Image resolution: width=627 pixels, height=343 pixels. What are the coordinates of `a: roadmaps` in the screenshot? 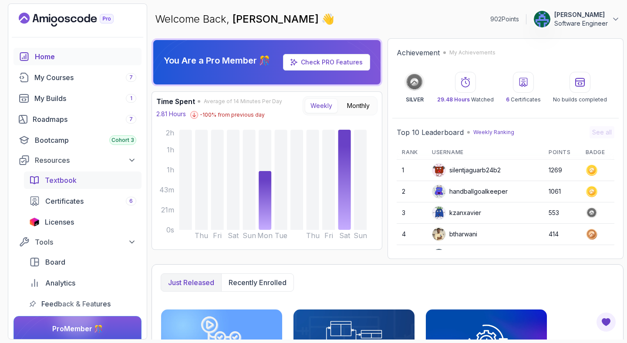 It's located at (77, 119).